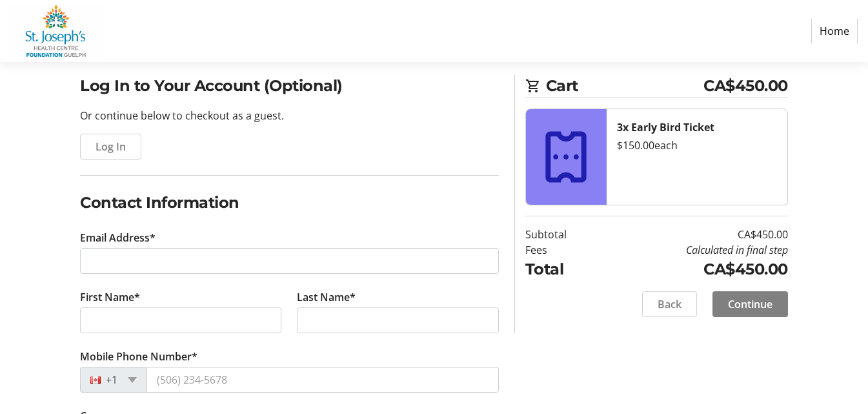 The image size is (868, 414). Describe the element at coordinates (563, 234) in the screenshot. I see `td: Subtotal` at that location.